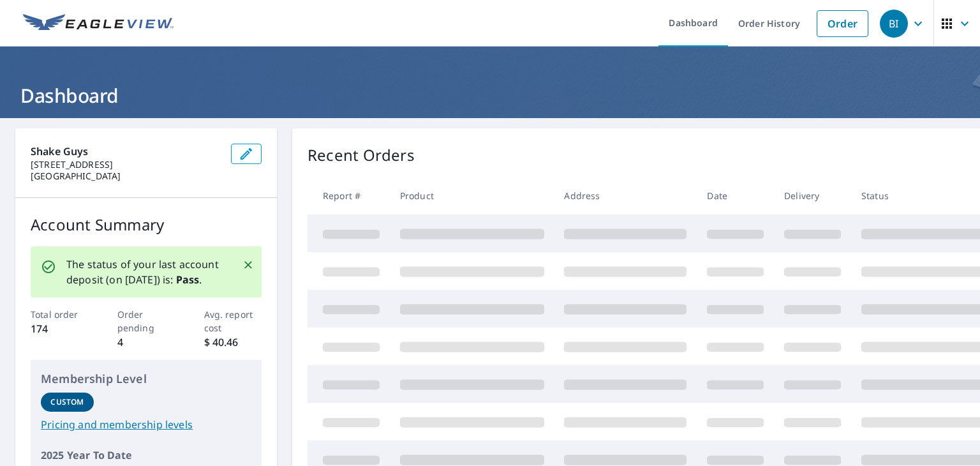 The height and width of the screenshot is (466, 980). What do you see at coordinates (233, 321) in the screenshot?
I see `p: Avg. report cost` at bounding box center [233, 321].